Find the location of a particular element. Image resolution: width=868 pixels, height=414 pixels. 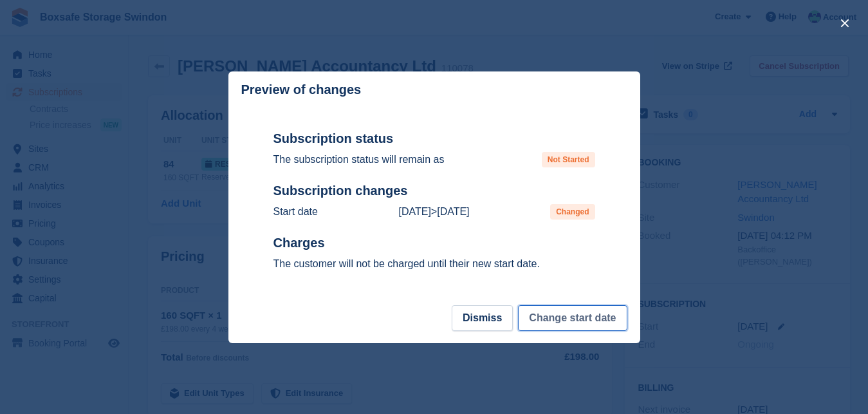

button: close is located at coordinates (845, 23).